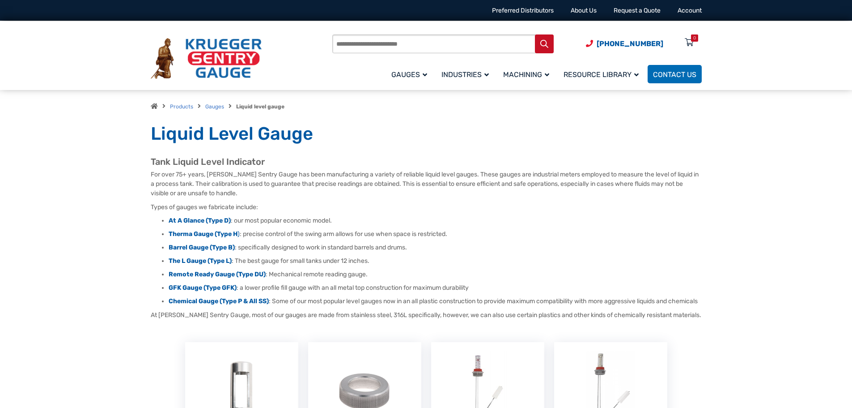 The width and height of the screenshot is (852, 408). What do you see at coordinates (426, 162) in the screenshot?
I see `h2: Tank Liquid Level Indicator` at bounding box center [426, 162].